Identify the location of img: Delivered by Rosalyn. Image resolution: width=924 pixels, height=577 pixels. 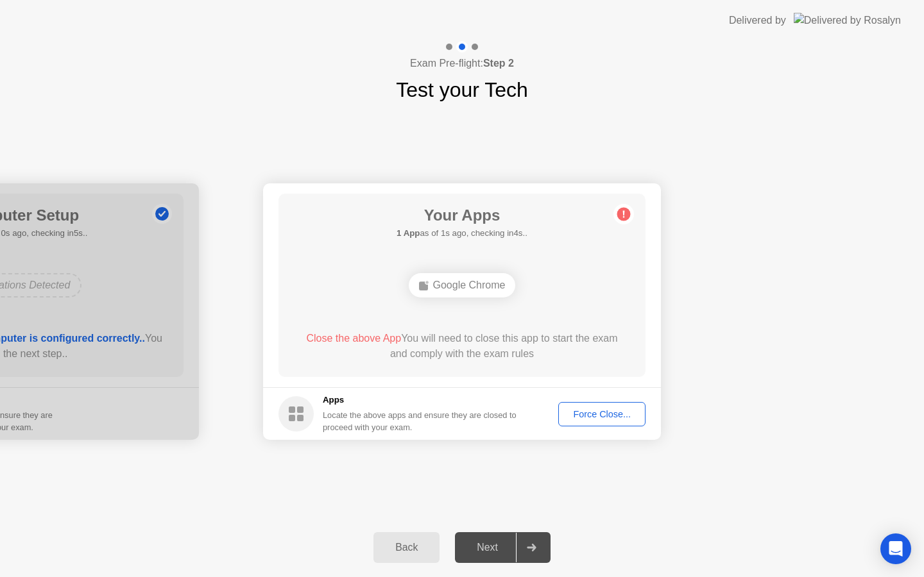
(846, 20).